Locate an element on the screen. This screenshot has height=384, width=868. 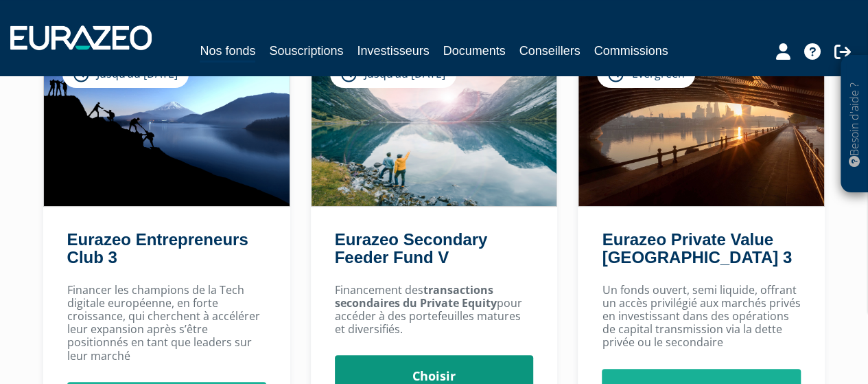
p: Besoin d'aide ? is located at coordinates (854, 124).